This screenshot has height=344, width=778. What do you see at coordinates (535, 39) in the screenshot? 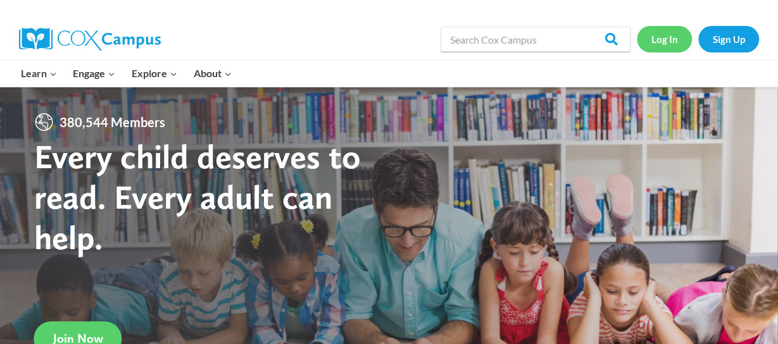
I see `input: Search Cox Campus` at bounding box center [535, 39].